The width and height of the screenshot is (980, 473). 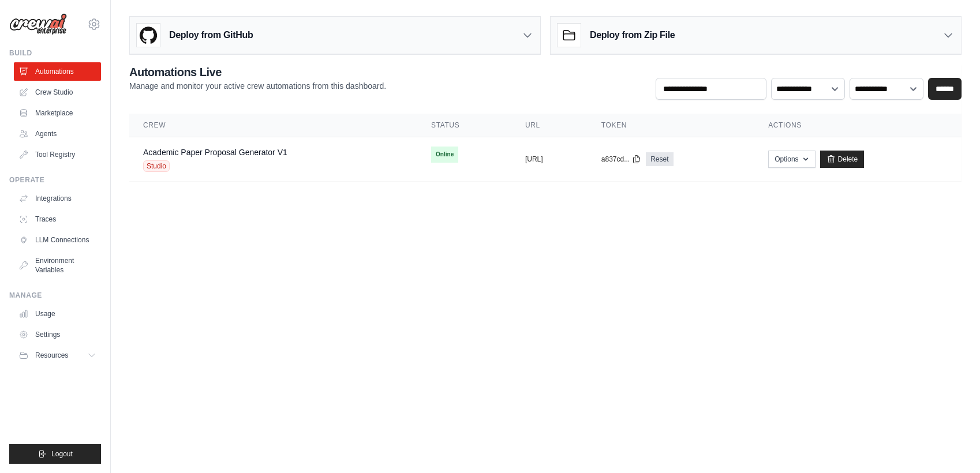 I want to click on th: Token, so click(x=671, y=125).